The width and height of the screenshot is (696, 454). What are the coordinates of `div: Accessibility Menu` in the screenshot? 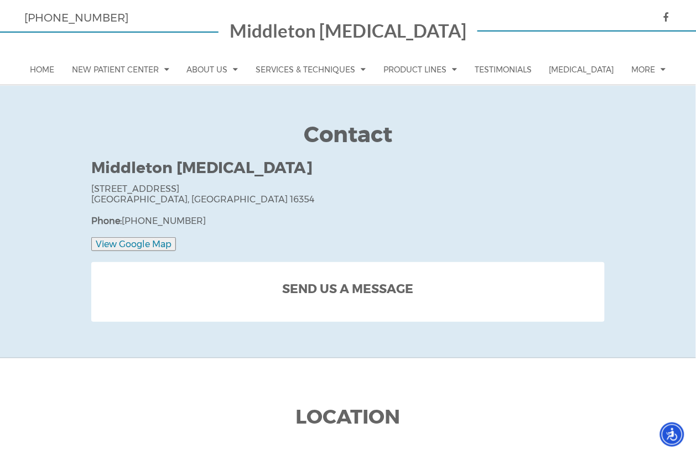 It's located at (672, 435).